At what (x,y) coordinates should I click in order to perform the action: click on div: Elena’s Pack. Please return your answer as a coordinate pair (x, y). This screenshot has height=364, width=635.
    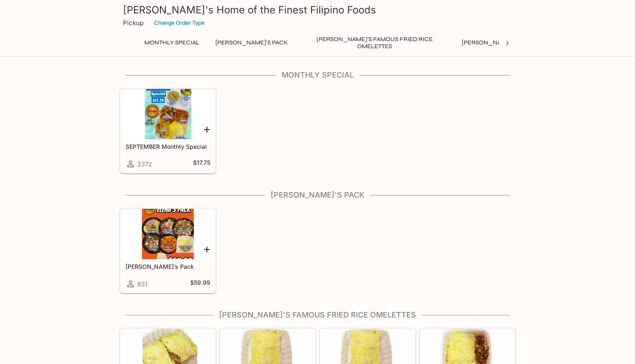
    Looking at the image, I should click on (168, 234).